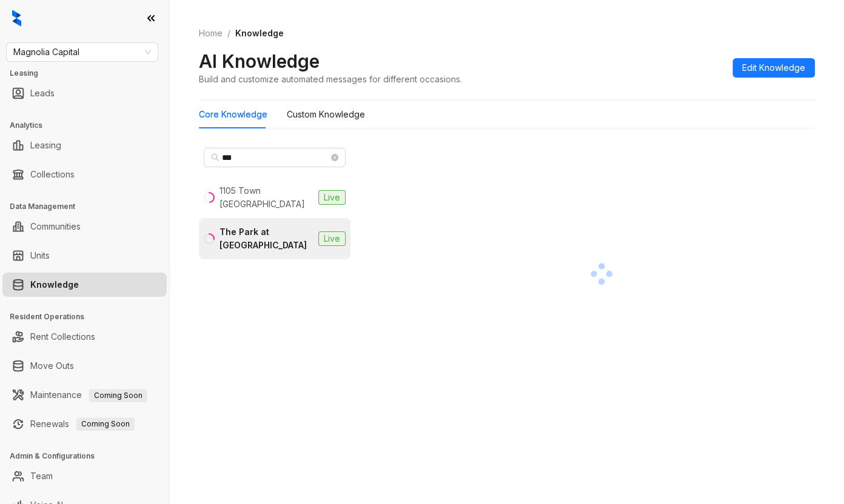 This screenshot has height=504, width=844. What do you see at coordinates (85, 227) in the screenshot?
I see `li: Communities` at bounding box center [85, 227].